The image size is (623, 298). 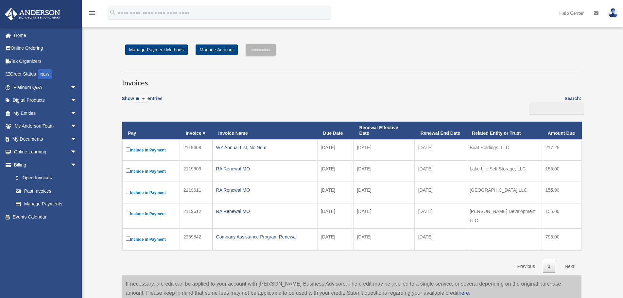 I want to click on i: search, so click(x=113, y=12).